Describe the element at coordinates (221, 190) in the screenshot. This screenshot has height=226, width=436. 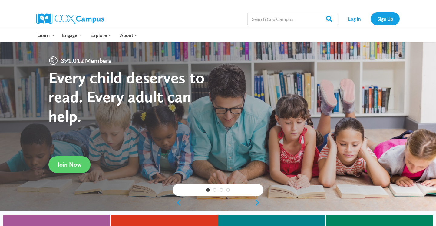
I see `a: 3` at that location.